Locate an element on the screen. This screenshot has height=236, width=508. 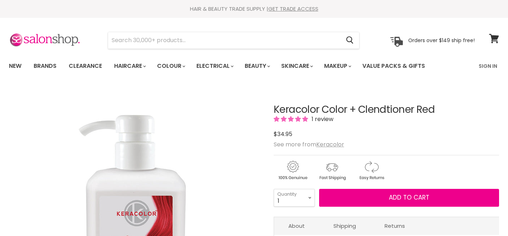
a: Makeup is located at coordinates (337, 66).